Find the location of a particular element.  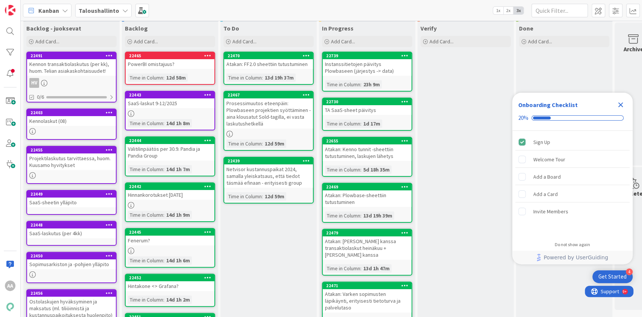

div: AA is located at coordinates (10, 285).